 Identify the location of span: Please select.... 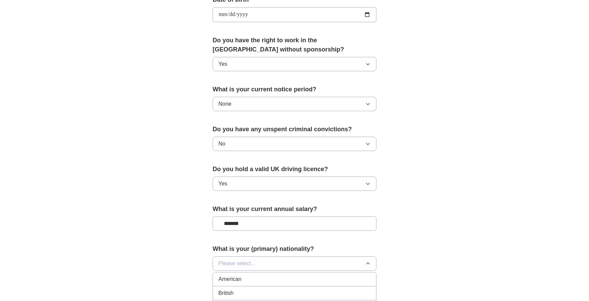
(237, 264).